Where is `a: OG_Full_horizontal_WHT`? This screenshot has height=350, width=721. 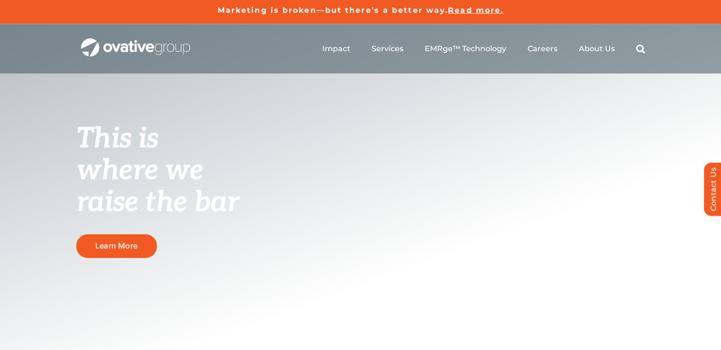
a: OG_Full_horizontal_WHT is located at coordinates (136, 42).